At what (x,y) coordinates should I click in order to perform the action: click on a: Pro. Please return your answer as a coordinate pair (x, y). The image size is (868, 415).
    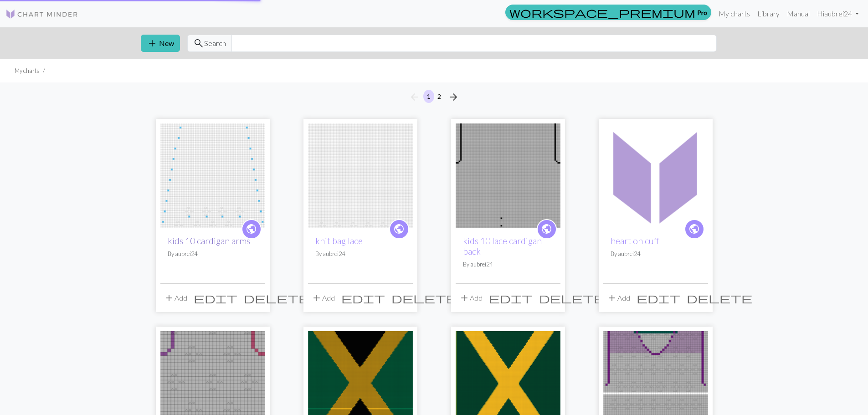
    Looking at the image, I should click on (608, 12).